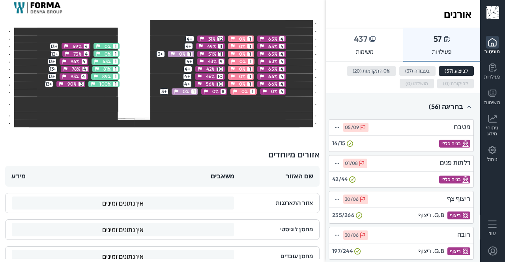 The width and height of the screenshot is (505, 262). What do you see at coordinates (294, 155) in the screenshot?
I see `div: אזורים מיוחדים` at bounding box center [294, 155].